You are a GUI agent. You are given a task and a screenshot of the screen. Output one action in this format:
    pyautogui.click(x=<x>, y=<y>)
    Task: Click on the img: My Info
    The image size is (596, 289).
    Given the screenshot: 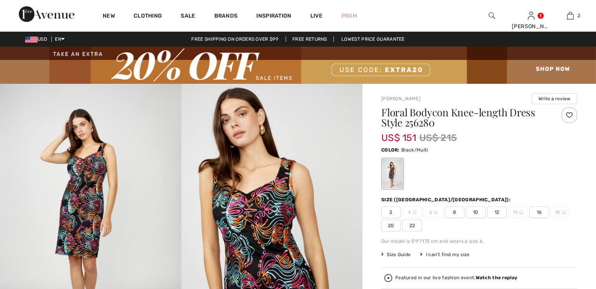 What is the action you would take?
    pyautogui.click(x=531, y=16)
    